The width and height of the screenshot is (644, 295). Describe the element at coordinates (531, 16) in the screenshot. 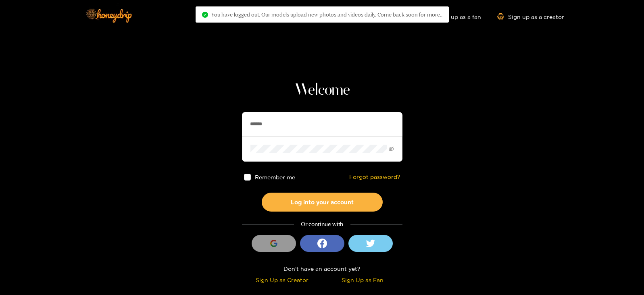

I see `a: Sign up as a creator` at that location.